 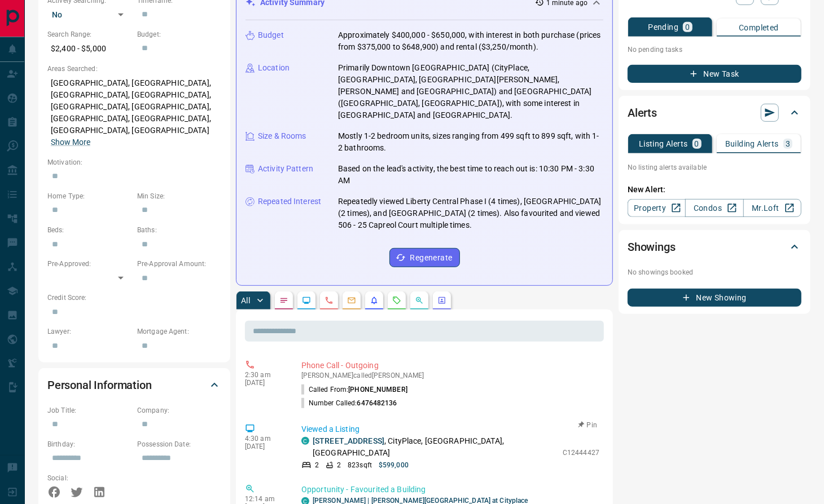 What do you see at coordinates (374, 301) in the screenshot?
I see `svg: Listing Alerts` at bounding box center [374, 301].